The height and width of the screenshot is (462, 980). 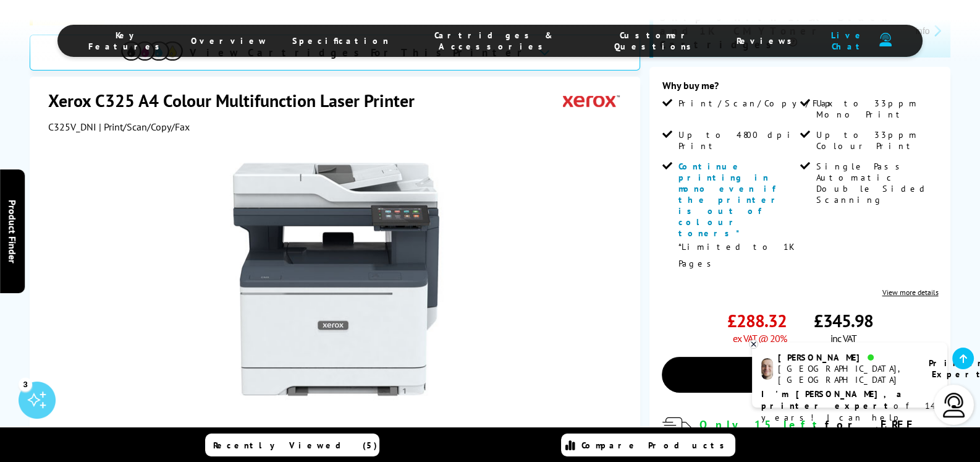 I want to click on span: £345.98, so click(x=843, y=320).